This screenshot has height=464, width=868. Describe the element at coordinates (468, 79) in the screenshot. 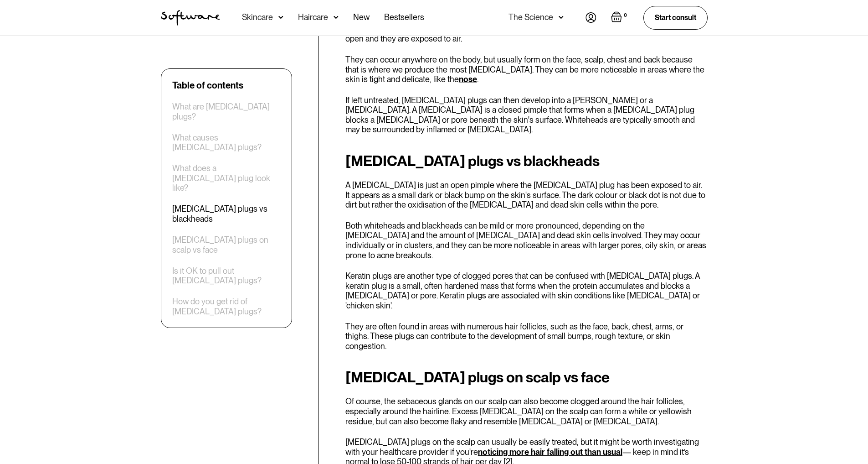

I see `a: nose` at that location.